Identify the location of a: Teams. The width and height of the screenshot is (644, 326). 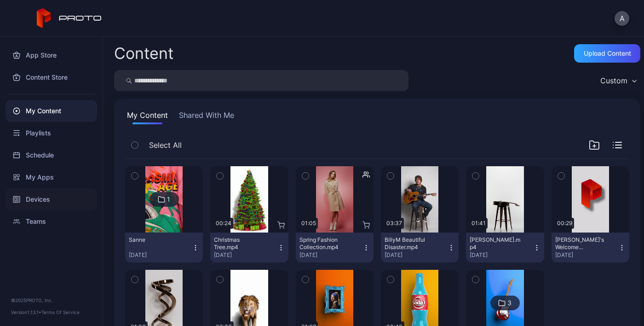
(51, 222).